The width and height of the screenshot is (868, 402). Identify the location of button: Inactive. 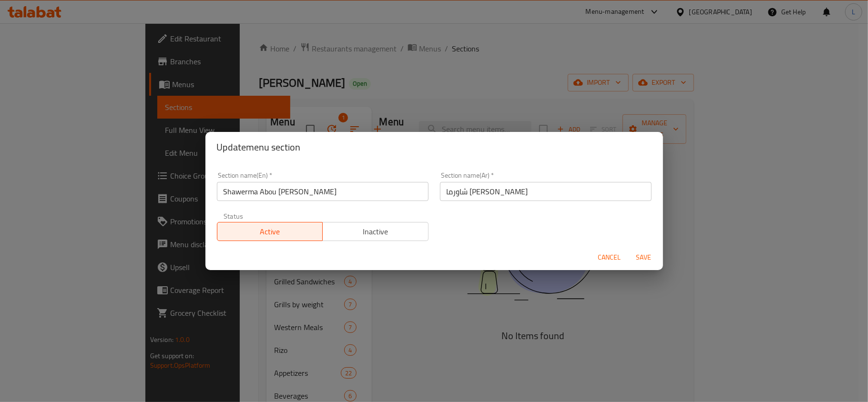
(375, 231).